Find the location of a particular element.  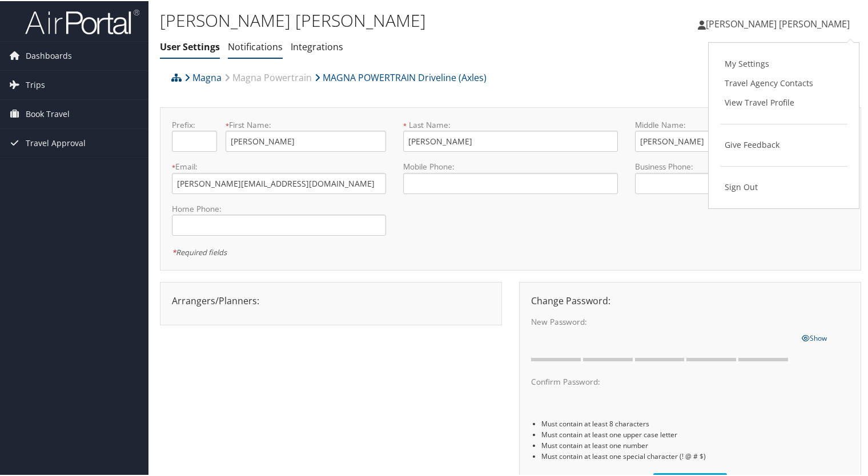

a: MAGNA POWERTRAIN Driveline (Axles) is located at coordinates (401, 76).